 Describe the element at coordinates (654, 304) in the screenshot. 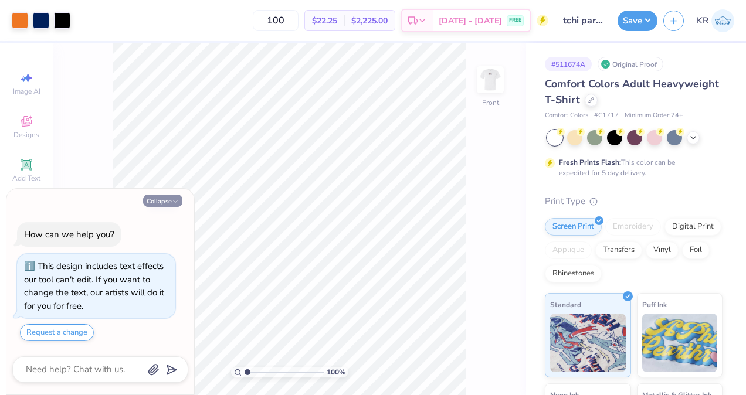

I see `span: Puff Ink` at that location.